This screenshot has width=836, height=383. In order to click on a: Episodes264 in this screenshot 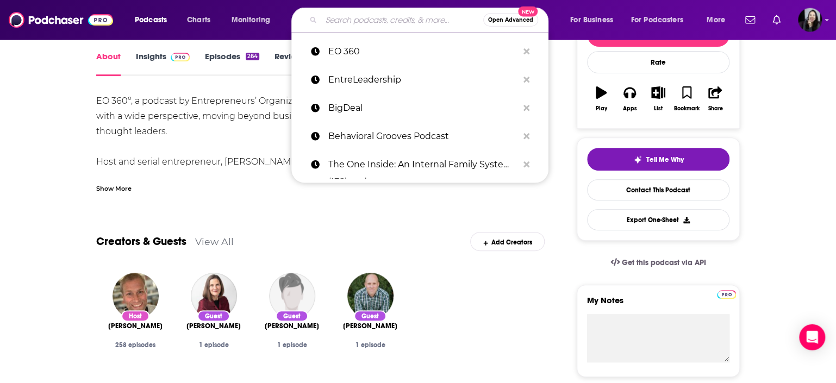, I will do `click(232, 64)`.